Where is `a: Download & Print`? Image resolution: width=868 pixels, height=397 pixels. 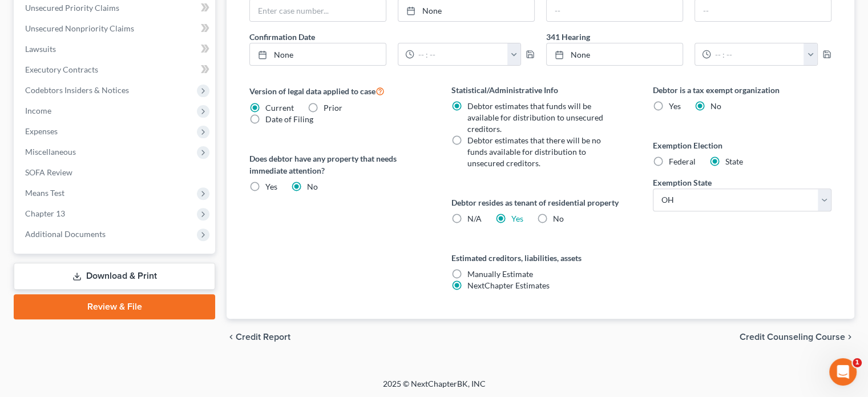 a: Download & Print is located at coordinates (114, 276).